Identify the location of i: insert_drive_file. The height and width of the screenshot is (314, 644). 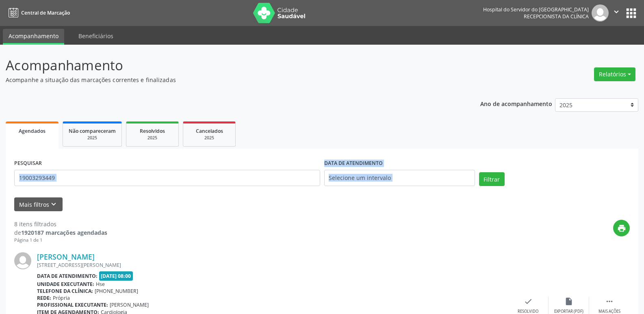
(569, 302).